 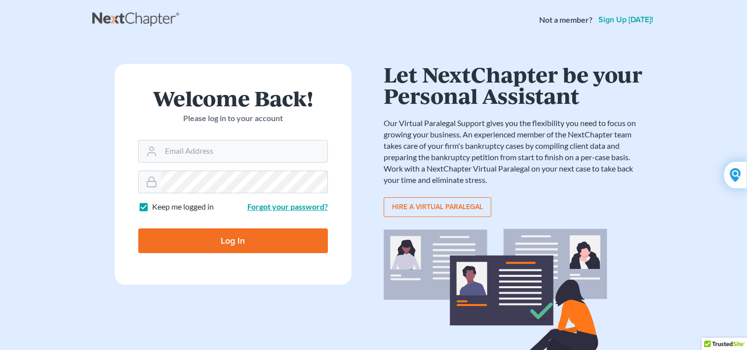 I want to click on p: Please log in to your account, so click(x=233, y=118).